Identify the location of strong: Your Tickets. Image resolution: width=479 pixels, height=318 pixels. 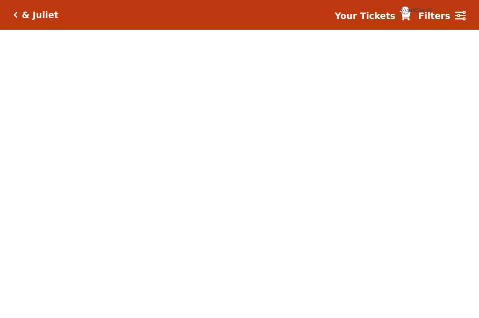
(365, 16).